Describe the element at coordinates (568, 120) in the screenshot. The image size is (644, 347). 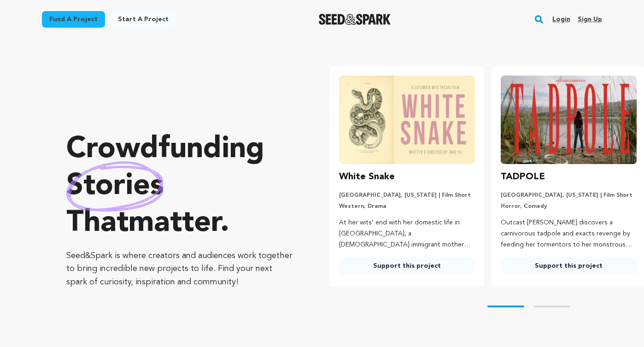
I see `img: TADPOLE image` at that location.